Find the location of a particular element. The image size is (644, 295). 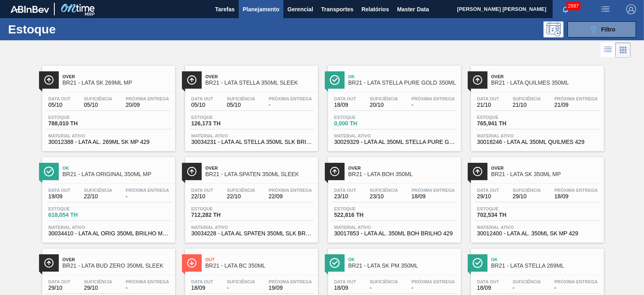

span: 702,534 TH is located at coordinates (505, 215).